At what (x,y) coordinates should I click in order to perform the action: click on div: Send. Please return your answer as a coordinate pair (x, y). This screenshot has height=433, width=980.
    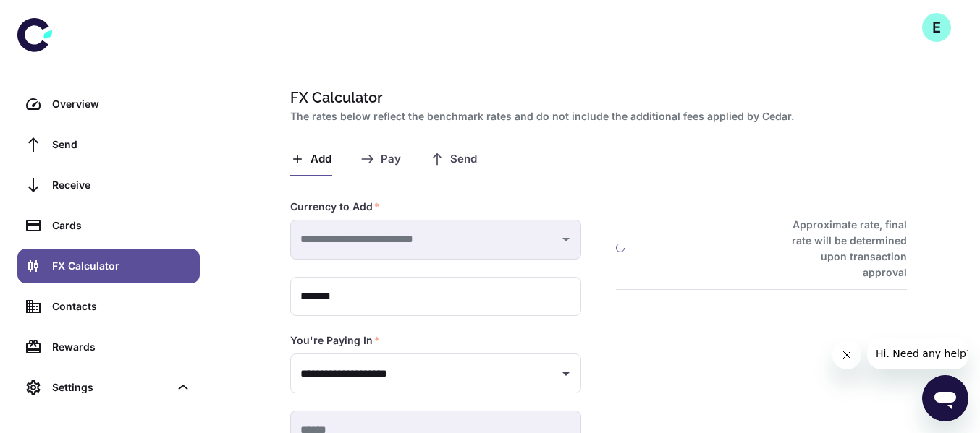
    Looking at the image, I should click on (122, 144).